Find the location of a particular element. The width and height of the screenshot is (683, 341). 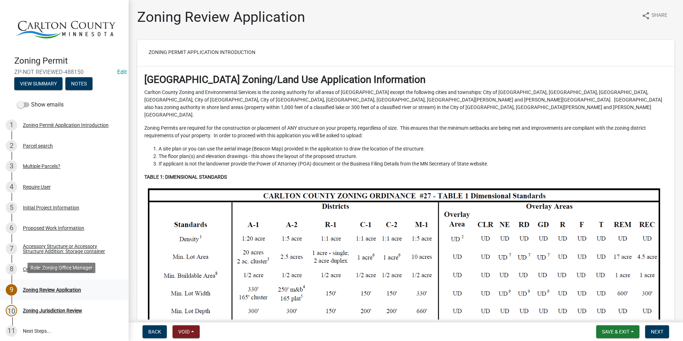

div: 9 is located at coordinates (11, 290).